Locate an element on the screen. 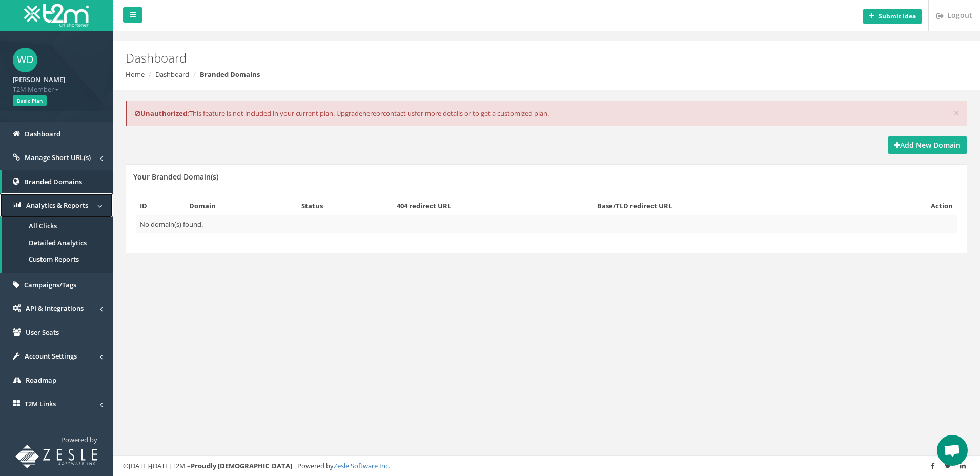 The height and width of the screenshot is (476, 980). span: T2M Links is located at coordinates (40, 404).